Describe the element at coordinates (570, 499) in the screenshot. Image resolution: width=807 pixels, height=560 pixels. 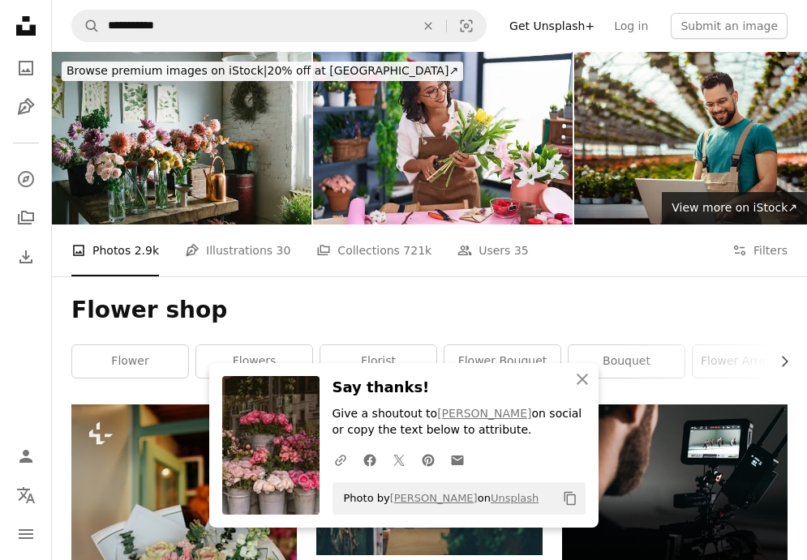
I see `button: Copy to clipboard` at that location.